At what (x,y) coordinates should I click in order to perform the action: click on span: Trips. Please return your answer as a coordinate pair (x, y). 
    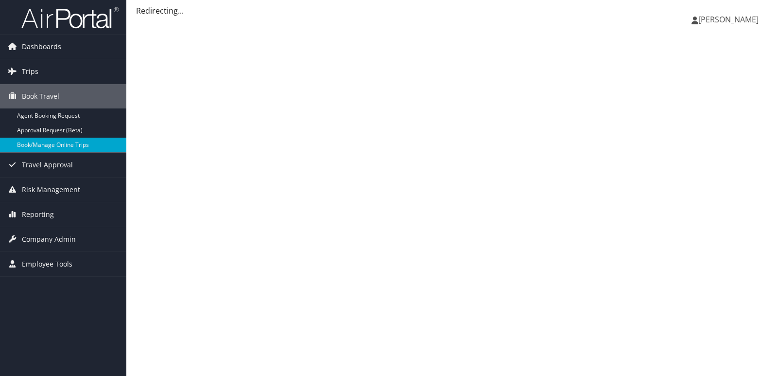
    Looking at the image, I should click on (30, 71).